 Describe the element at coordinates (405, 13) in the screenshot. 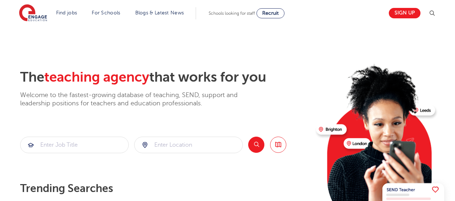

I see `a: Sign up` at that location.